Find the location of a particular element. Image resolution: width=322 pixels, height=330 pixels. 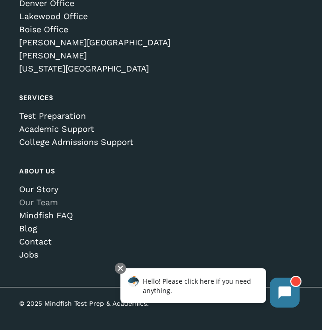

a: Our Team is located at coordinates (161, 202).